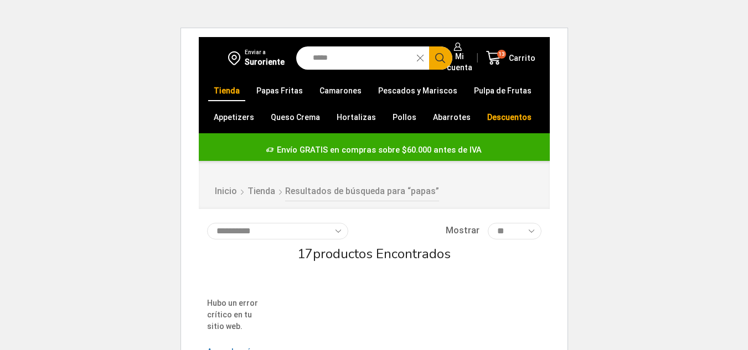  I want to click on div: Enviar a, so click(265, 53).